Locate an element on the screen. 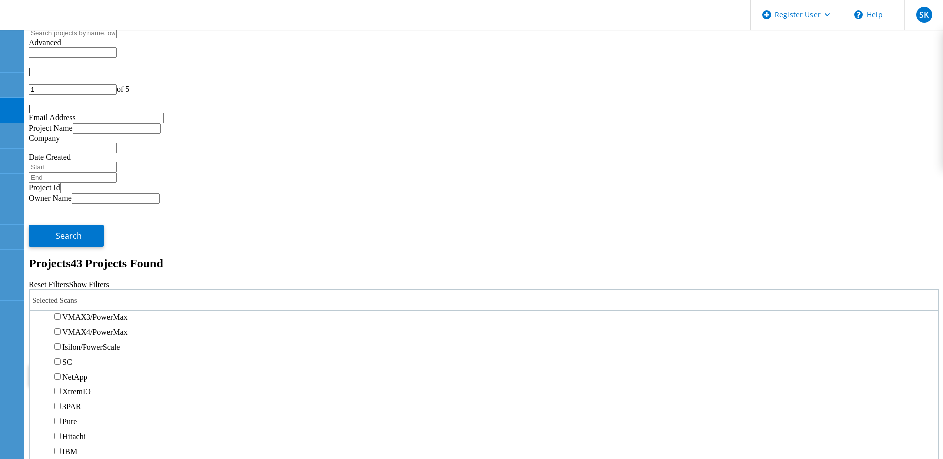  label: Isilon/PowerScale is located at coordinates (91, 347).